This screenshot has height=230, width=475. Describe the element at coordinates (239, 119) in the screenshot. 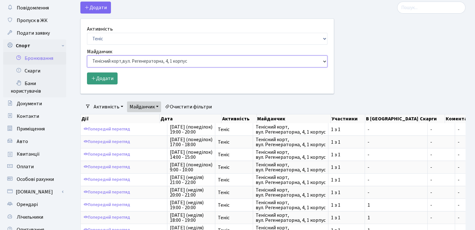

I see `th: Активність` at that location.